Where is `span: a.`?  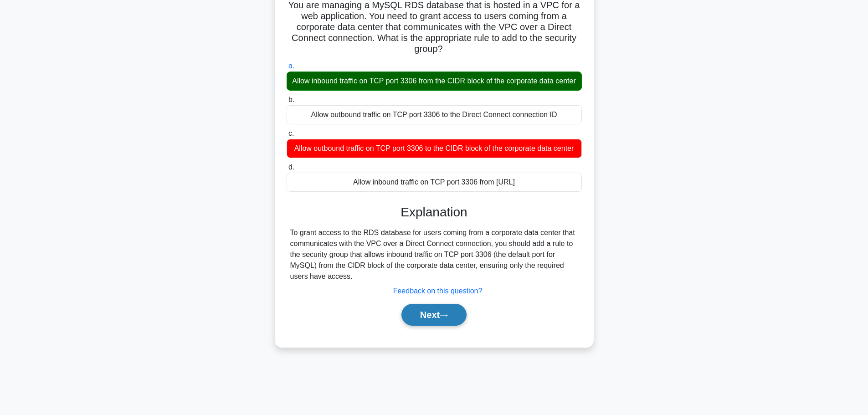
span: a. is located at coordinates (291, 65).